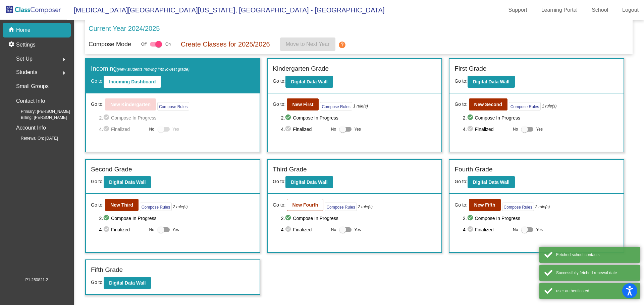 Image resolution: width=644 pixels, height=305 pixels. What do you see at coordinates (305, 205) in the screenshot?
I see `b: New Fourth` at bounding box center [305, 205].